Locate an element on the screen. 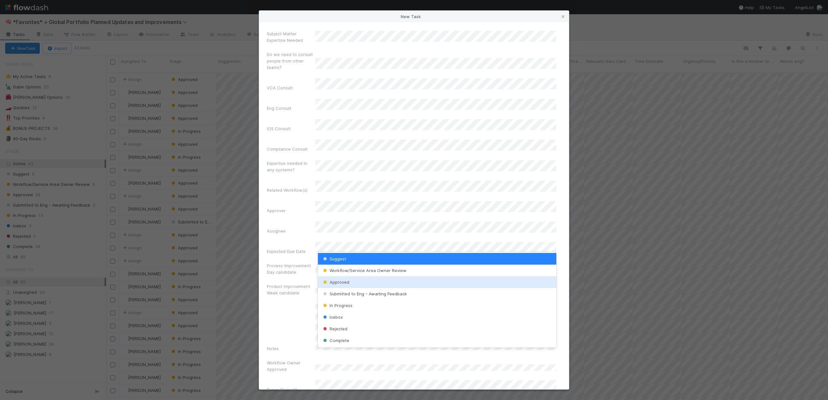 The width and height of the screenshot is (828, 400). label: Process Improvement Day candidate is located at coordinates (291, 269).